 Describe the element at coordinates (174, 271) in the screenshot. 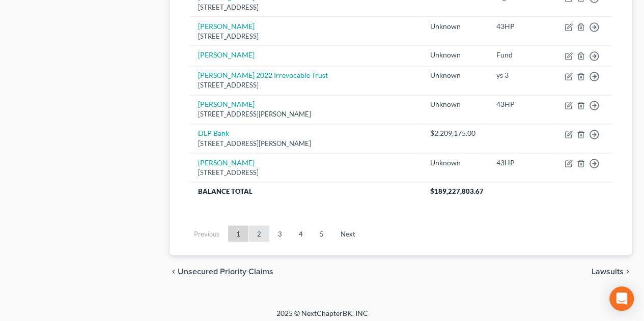

I see `i: chevron_left` at that location.